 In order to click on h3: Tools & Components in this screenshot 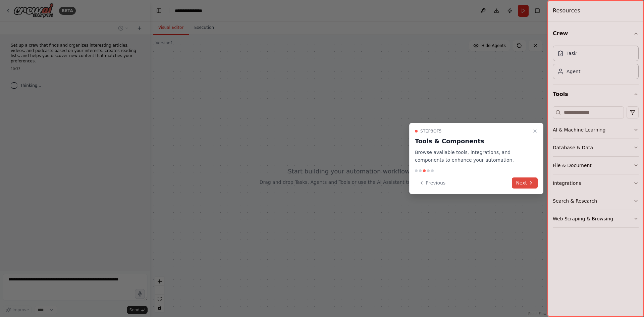, I will do `click(472, 141)`.